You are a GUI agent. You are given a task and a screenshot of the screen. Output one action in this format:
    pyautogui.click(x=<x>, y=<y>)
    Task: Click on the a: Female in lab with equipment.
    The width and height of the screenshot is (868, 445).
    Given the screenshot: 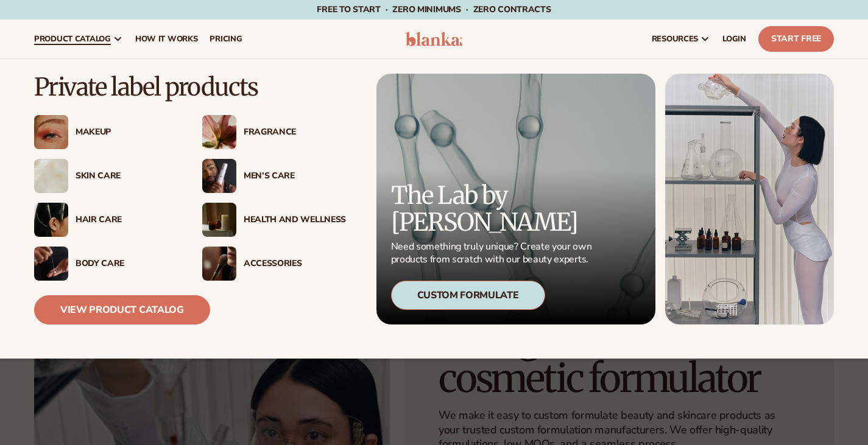 What is the action you would take?
    pyautogui.click(x=749, y=199)
    